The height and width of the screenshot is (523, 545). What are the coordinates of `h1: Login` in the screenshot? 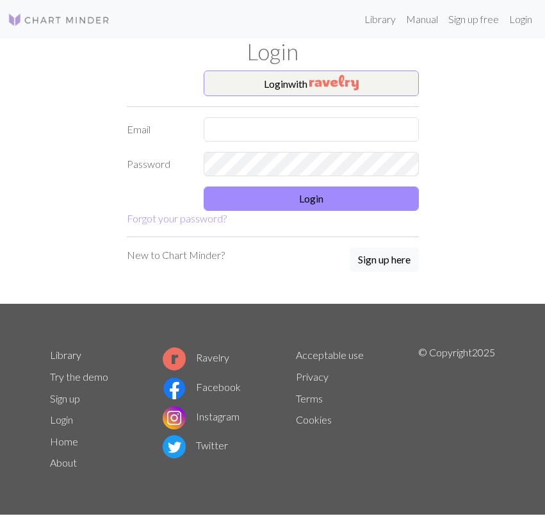 It's located at (273, 52).